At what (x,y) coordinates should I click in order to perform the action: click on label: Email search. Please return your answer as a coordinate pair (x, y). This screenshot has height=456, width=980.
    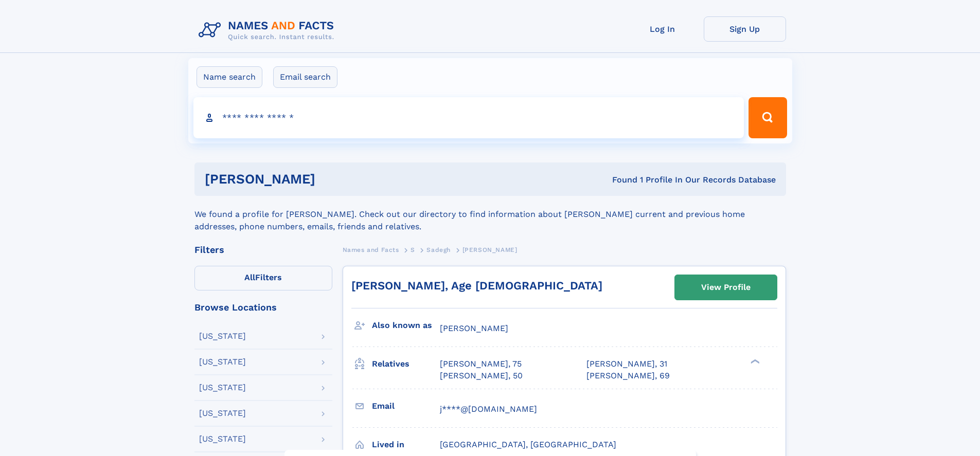
    Looking at the image, I should click on (305, 77).